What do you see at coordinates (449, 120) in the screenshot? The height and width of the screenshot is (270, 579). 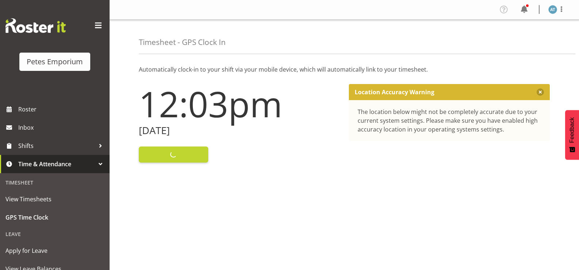 I see `div: The location below might not be completely accurate due to your current system settings. Please m...` at bounding box center [449, 120].